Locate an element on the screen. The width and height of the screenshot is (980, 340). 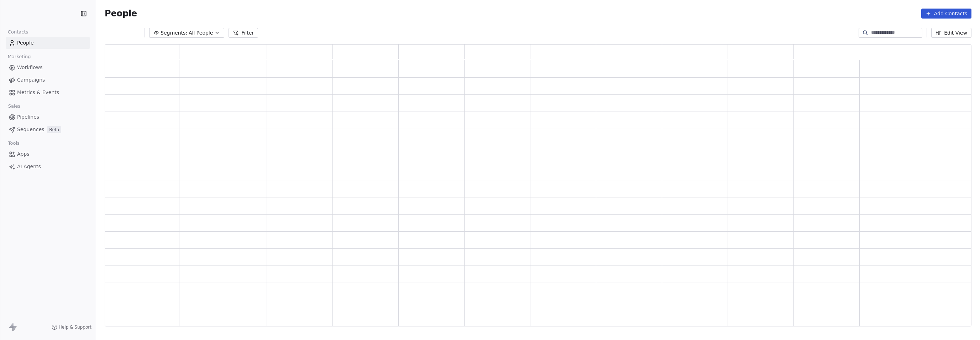
a: People is located at coordinates (48, 43).